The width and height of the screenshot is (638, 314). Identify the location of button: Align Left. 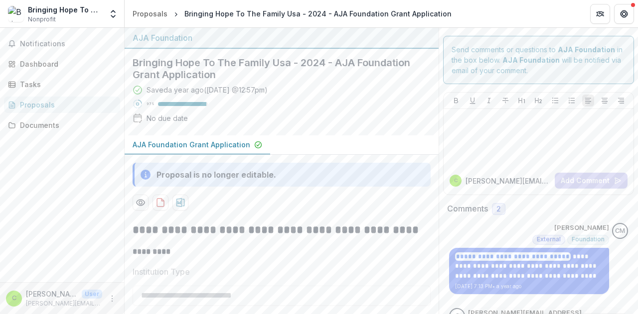
(588, 101).